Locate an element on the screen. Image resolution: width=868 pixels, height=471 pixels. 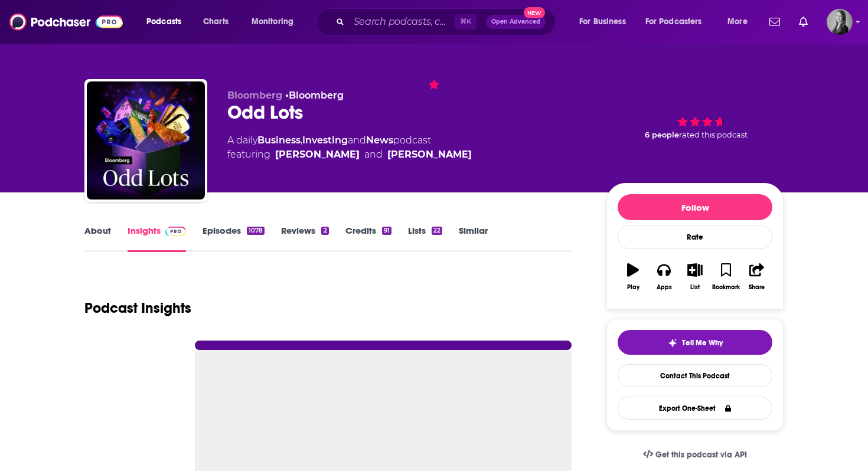
span: Bloomberg is located at coordinates (254, 95).